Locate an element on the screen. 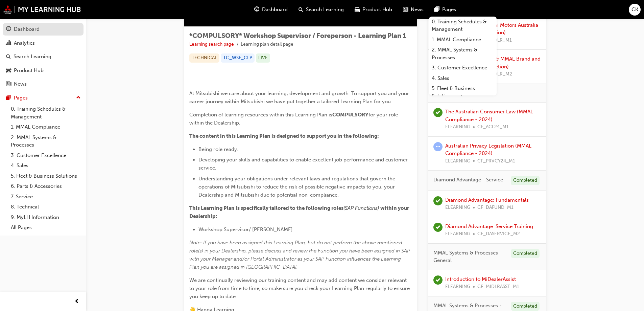 This screenshot has width=644, height=311. a: 9. MyLH Information is located at coordinates (46, 217).